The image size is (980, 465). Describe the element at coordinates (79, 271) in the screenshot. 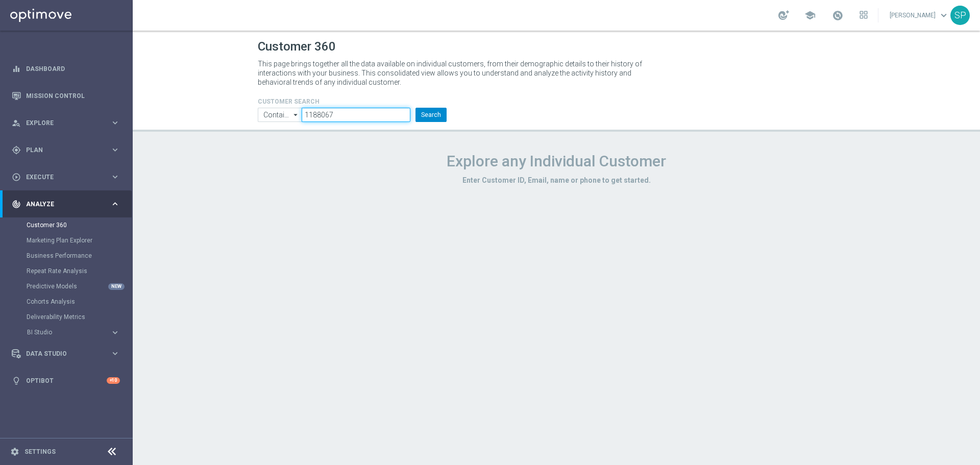

I see `div: Repeat Rate Analysis` at that location.